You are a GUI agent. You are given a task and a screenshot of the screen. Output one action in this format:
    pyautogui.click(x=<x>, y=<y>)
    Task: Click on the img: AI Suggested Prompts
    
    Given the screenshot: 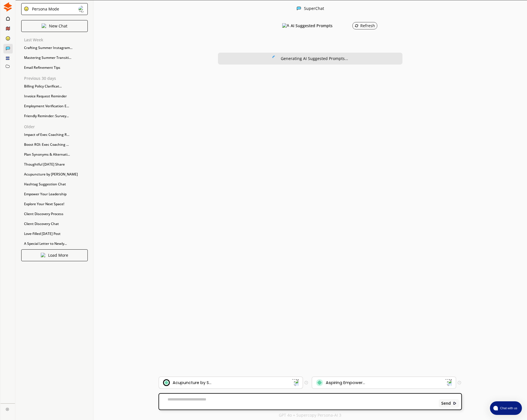 What is the action you would take?
    pyautogui.click(x=286, y=26)
    